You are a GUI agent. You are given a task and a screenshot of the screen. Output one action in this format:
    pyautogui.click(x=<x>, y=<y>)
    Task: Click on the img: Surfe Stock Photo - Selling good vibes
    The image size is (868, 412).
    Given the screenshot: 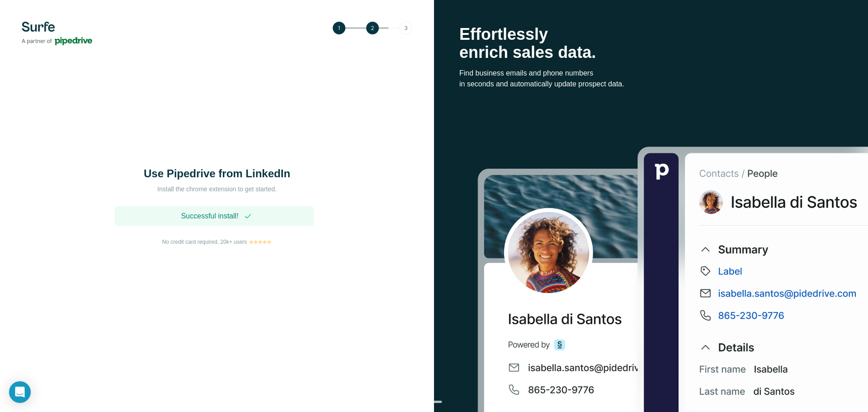 What is the action you would take?
    pyautogui.click(x=672, y=278)
    